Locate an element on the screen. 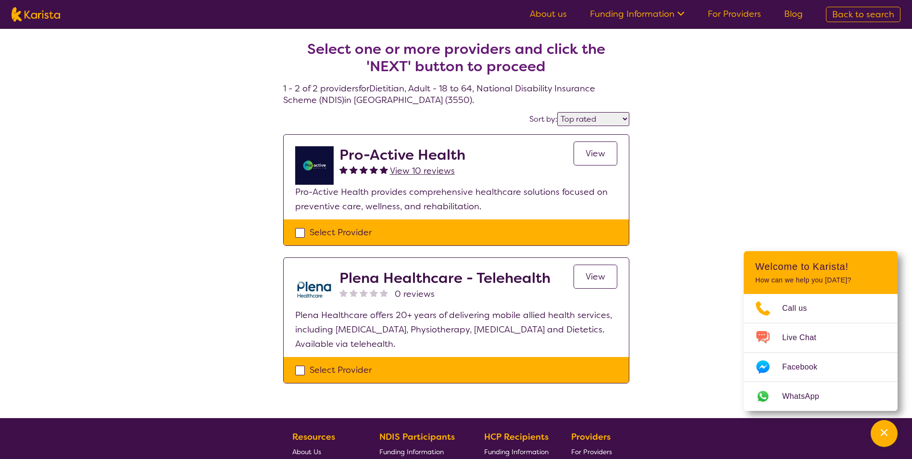 The height and width of the screenshot is (459, 912). span: About Us is located at coordinates (307, 452).